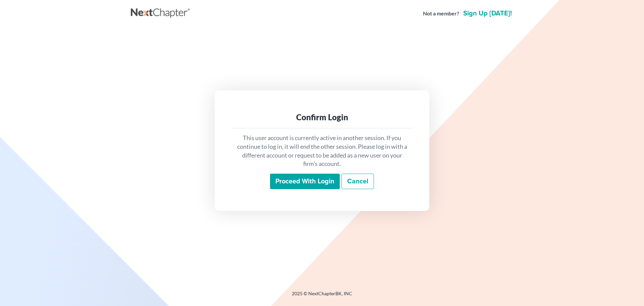  Describe the element at coordinates (357, 181) in the screenshot. I see `a: Cancel` at that location.